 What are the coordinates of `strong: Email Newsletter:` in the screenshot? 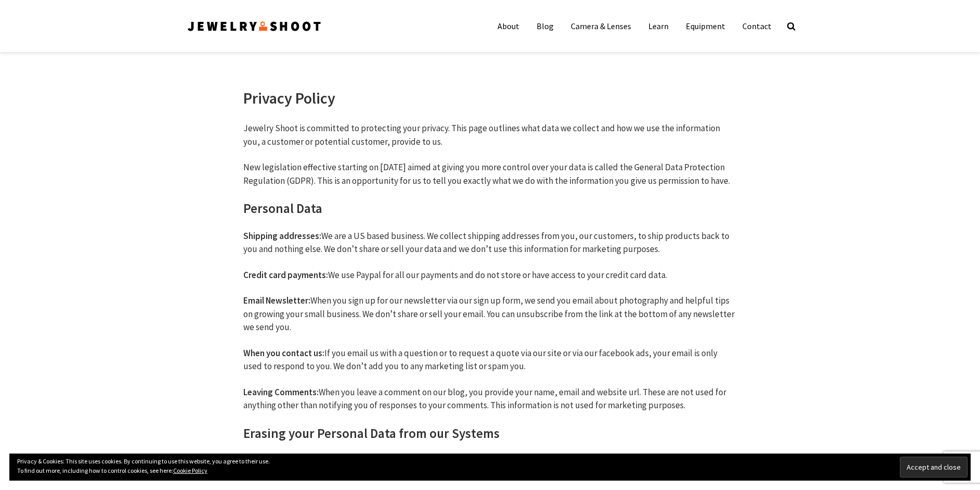 It's located at (277, 300).